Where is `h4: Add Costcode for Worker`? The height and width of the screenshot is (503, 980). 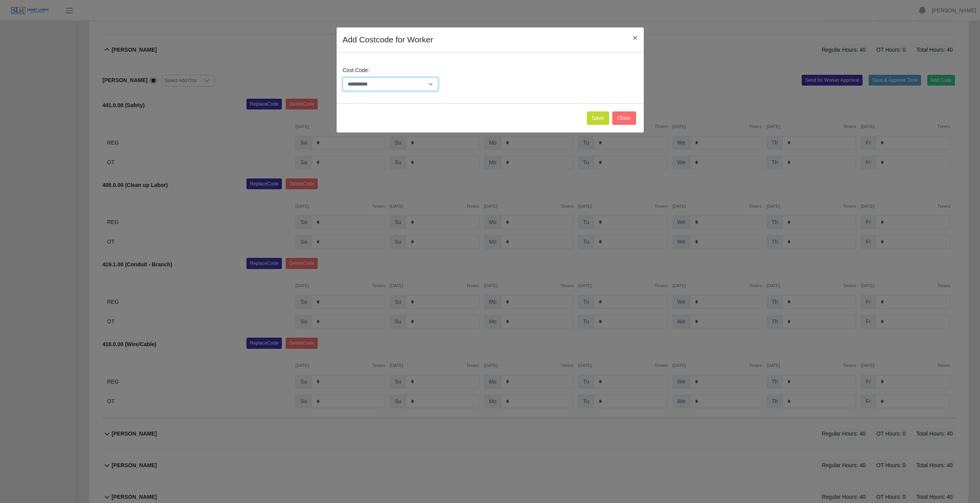 h4: Add Costcode for Worker is located at coordinates (388, 40).